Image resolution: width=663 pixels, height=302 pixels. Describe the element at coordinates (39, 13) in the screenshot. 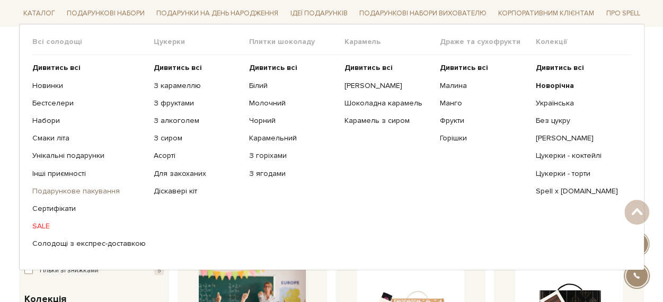

I see `a: Каталог` at that location.